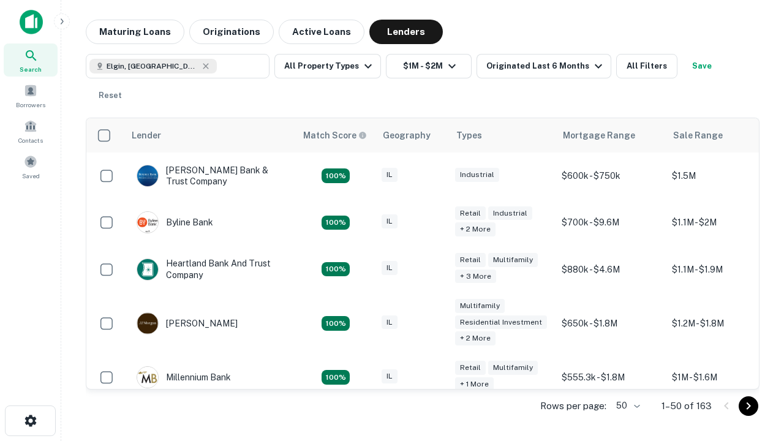  Describe the element at coordinates (721, 269) in the screenshot. I see `td: $1.1M - $1.9M` at that location.